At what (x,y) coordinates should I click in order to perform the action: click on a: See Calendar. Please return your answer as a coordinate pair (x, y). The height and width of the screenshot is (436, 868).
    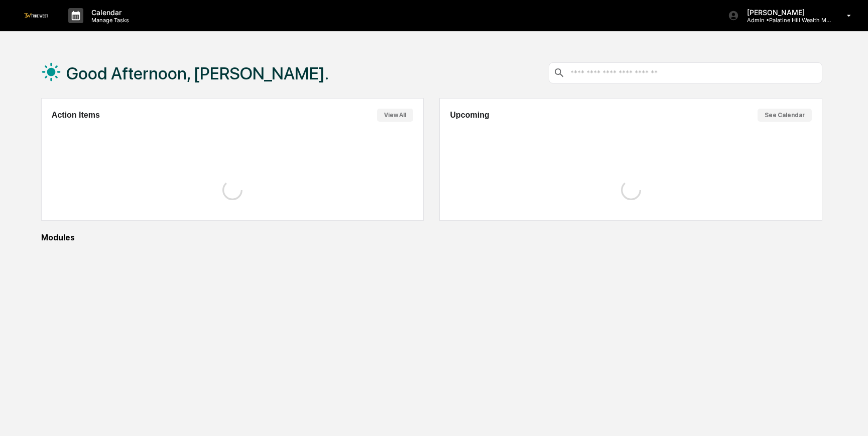
    Looking at the image, I should click on (785, 115).